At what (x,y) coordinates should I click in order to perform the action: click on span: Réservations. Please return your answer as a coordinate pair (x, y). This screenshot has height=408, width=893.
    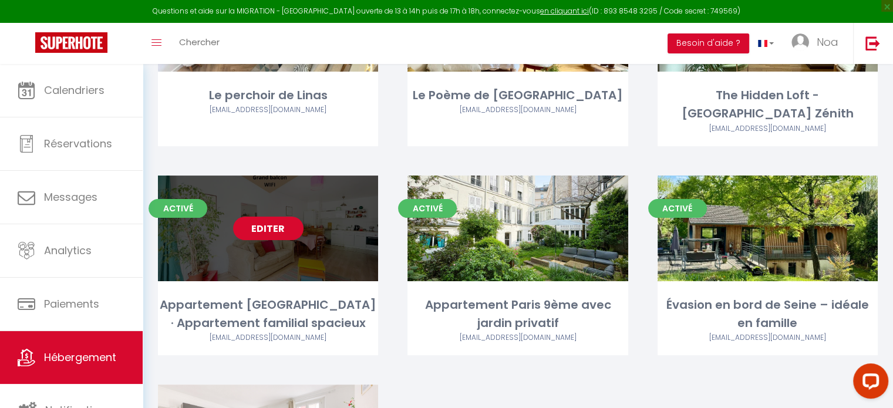
    Looking at the image, I should click on (78, 143).